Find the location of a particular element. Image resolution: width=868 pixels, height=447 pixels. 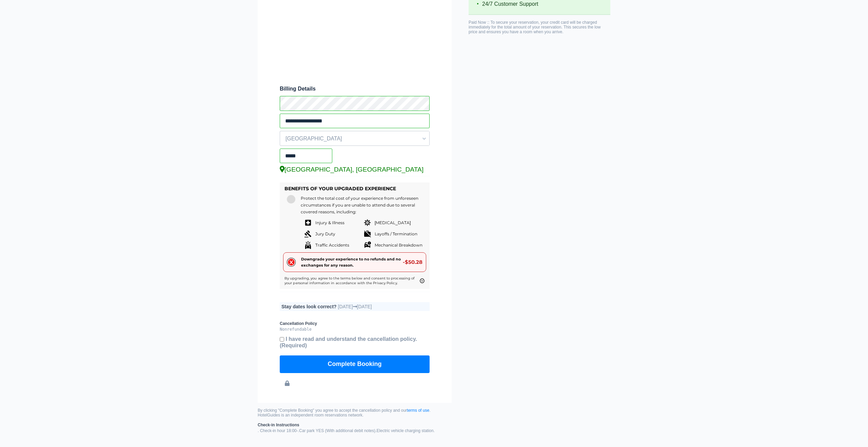

b: Stay dates look correct? is located at coordinates (309, 306).